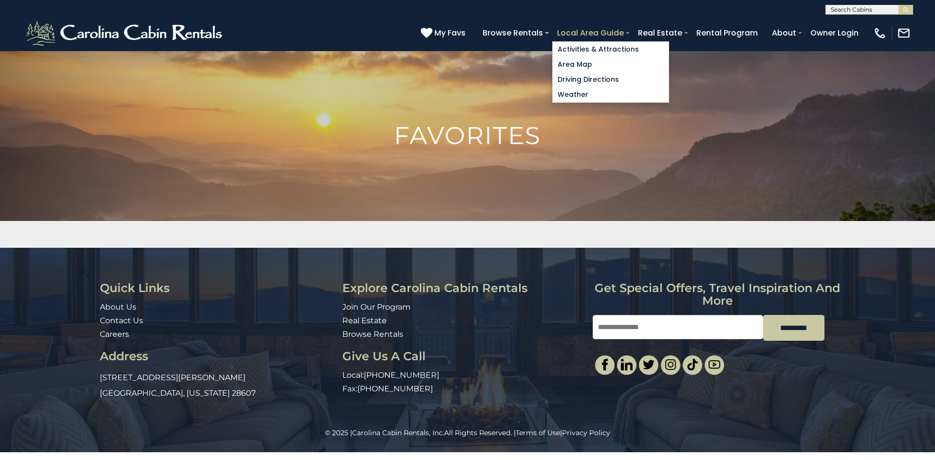  Describe the element at coordinates (114, 334) in the screenshot. I see `a: Careers` at that location.